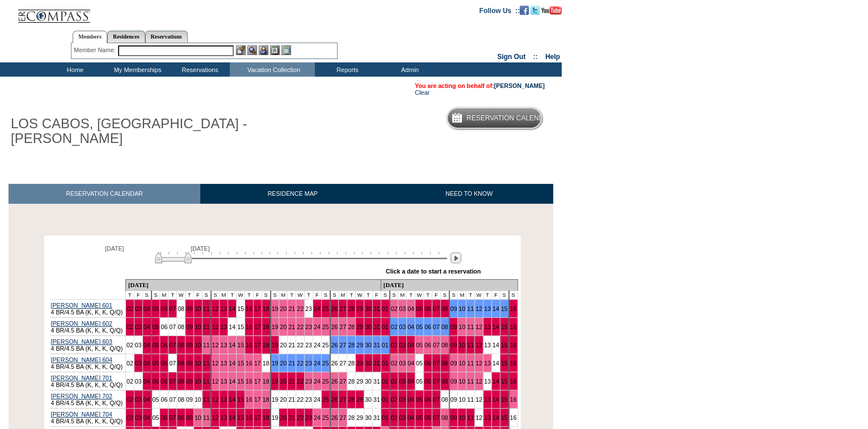  I want to click on a: 18, so click(266, 327).